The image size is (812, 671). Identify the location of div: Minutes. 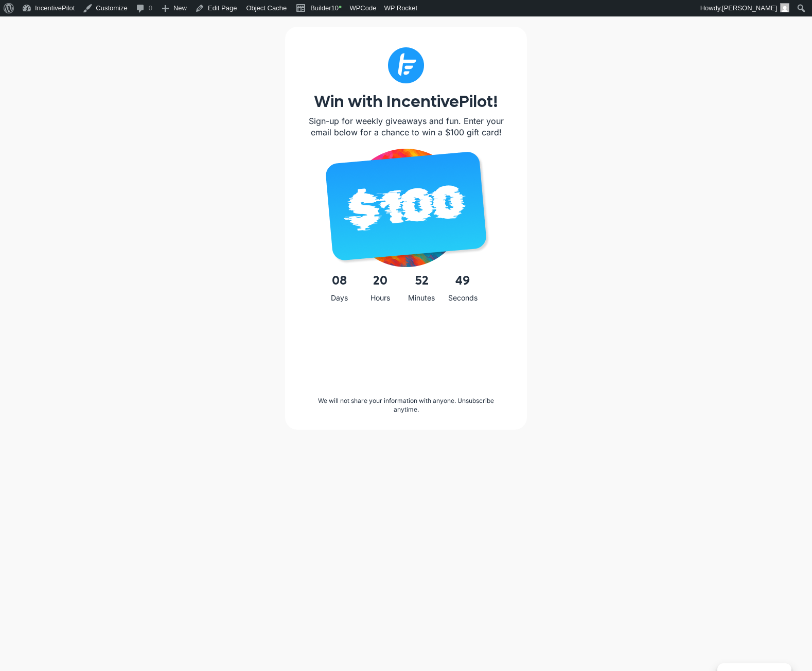
(422, 298).